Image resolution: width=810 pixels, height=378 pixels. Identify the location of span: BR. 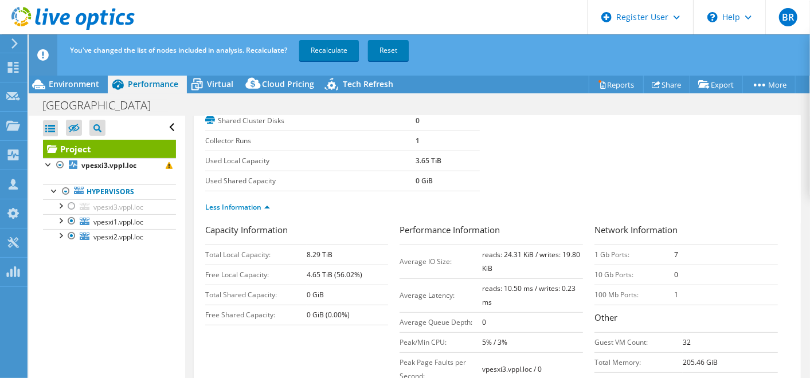
(788, 17).